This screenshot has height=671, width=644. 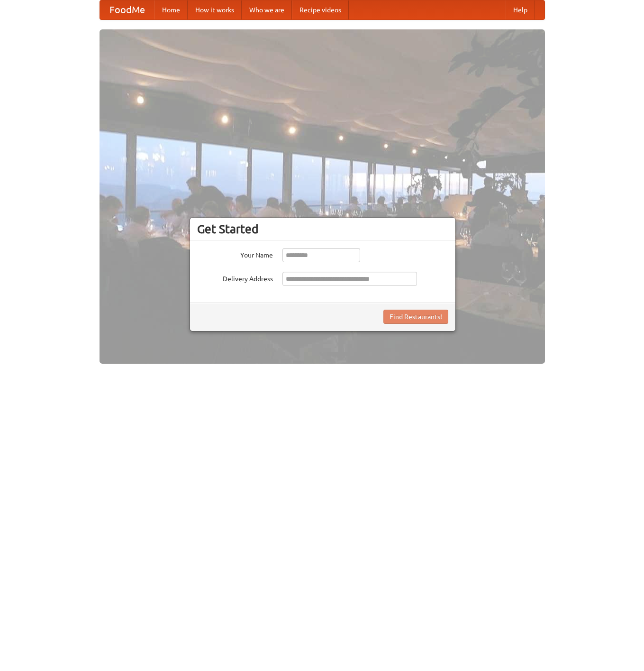 I want to click on label: Your Name, so click(x=235, y=254).